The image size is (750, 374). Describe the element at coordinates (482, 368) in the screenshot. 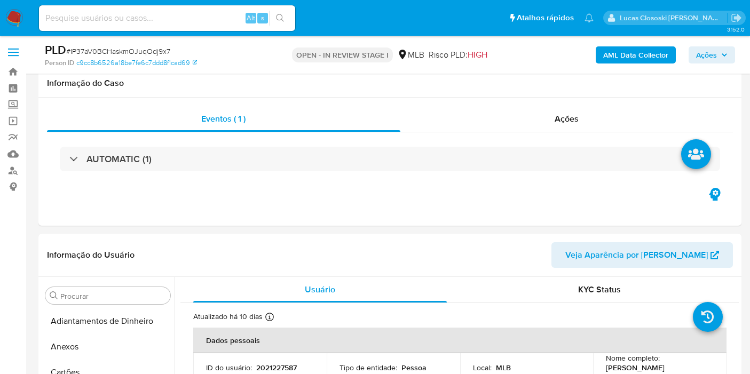

I see `p: Local :` at that location.